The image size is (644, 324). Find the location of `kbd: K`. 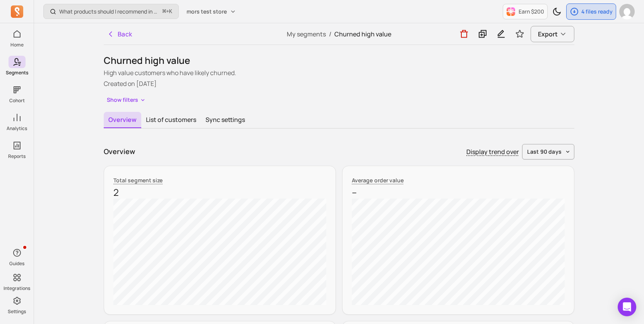

kbd: K is located at coordinates (171, 12).